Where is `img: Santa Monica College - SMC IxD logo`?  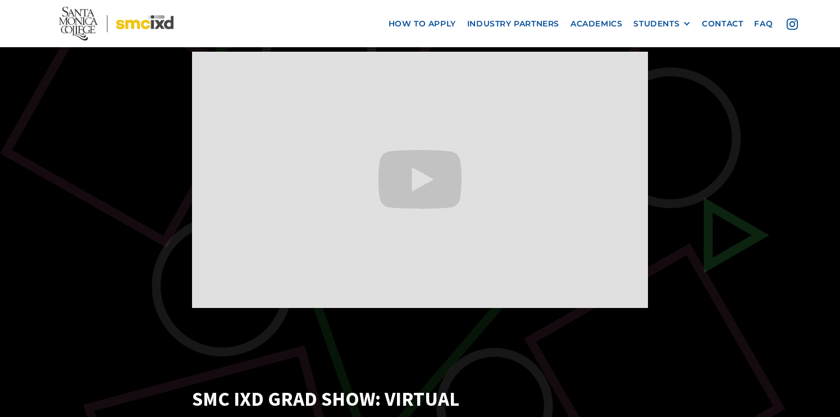 img: Santa Monica College - SMC IxD logo is located at coordinates (116, 24).